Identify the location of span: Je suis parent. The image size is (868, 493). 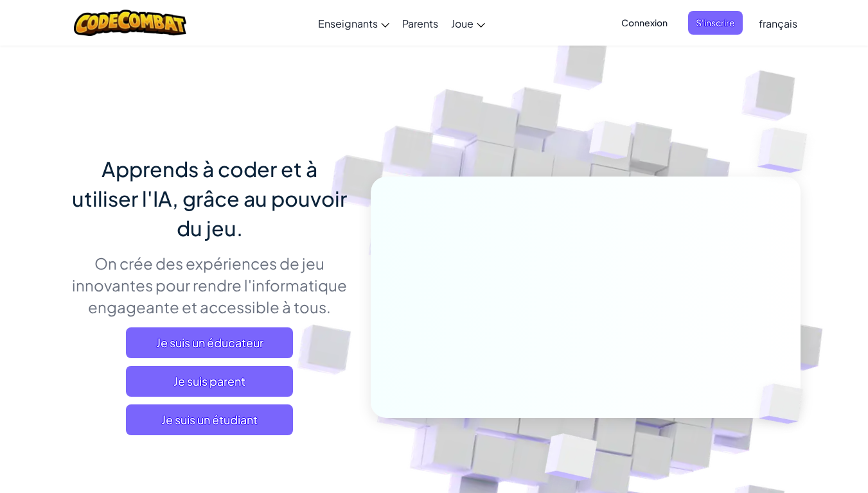
(210, 382).